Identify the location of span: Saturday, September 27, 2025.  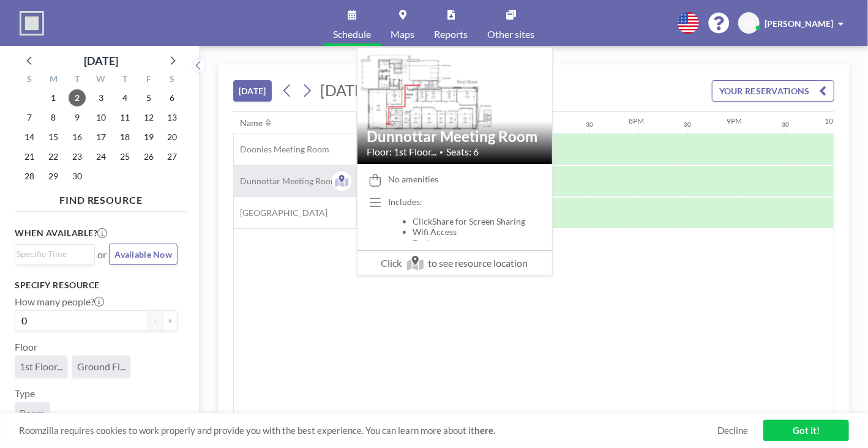
(173, 156).